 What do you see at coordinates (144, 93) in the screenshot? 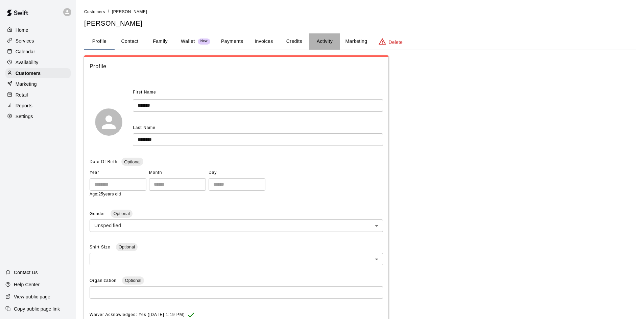
I see `span: First Name` at bounding box center [144, 93].